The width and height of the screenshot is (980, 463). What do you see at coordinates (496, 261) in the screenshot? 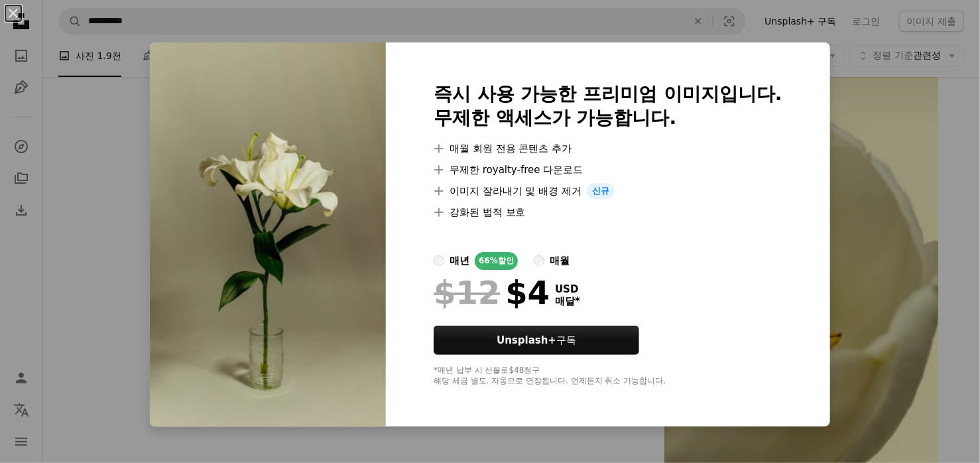
I see `div: 66% 할인` at bounding box center [496, 261].